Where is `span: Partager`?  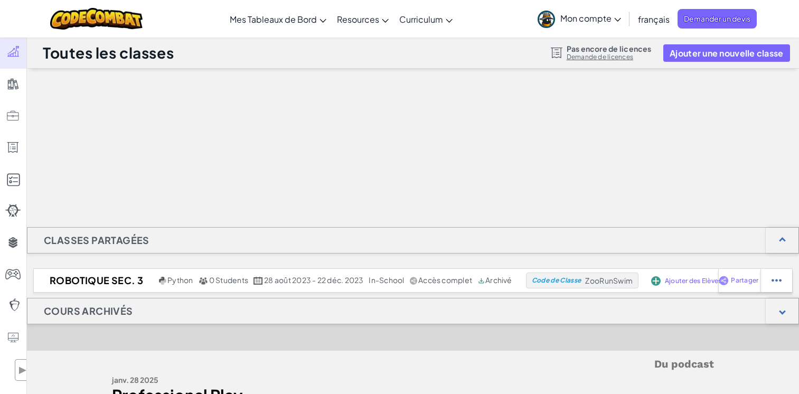
span: Partager is located at coordinates (744, 280).